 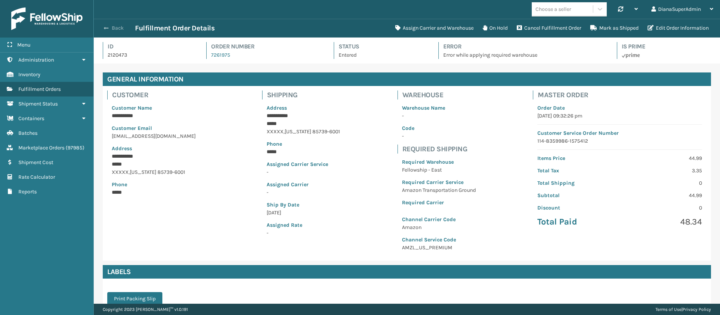 I want to click on a: 7261975, so click(x=220, y=55).